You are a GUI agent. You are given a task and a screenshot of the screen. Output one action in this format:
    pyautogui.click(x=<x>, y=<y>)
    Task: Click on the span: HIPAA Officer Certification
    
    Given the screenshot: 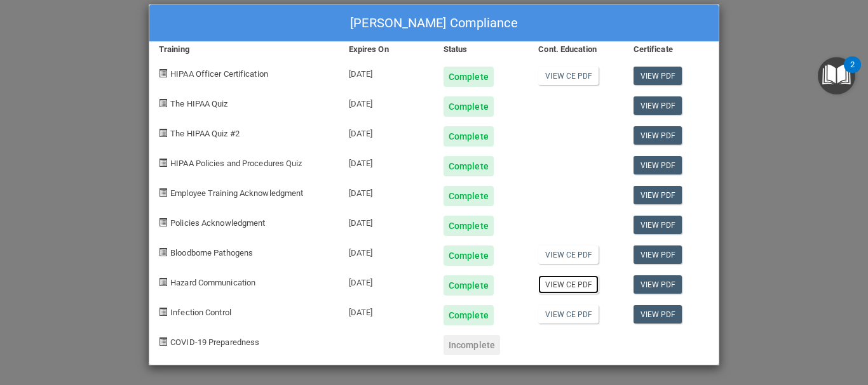 What is the action you would take?
    pyautogui.click(x=219, y=74)
    